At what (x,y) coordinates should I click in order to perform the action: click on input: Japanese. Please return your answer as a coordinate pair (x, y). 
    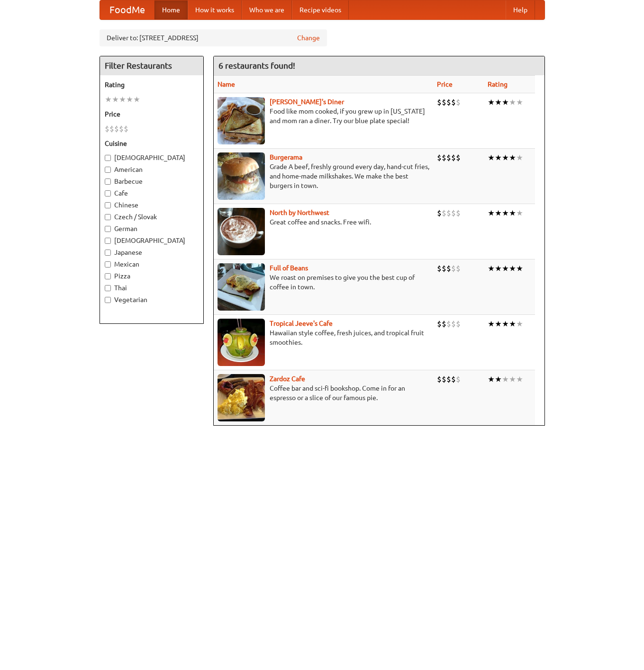
    Looking at the image, I should click on (107, 252).